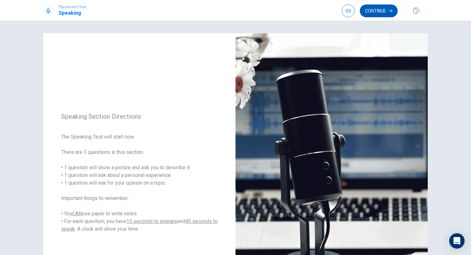 The image size is (471, 255). What do you see at coordinates (72, 7) in the screenshot?
I see `span: Placement Test` at bounding box center [72, 7].